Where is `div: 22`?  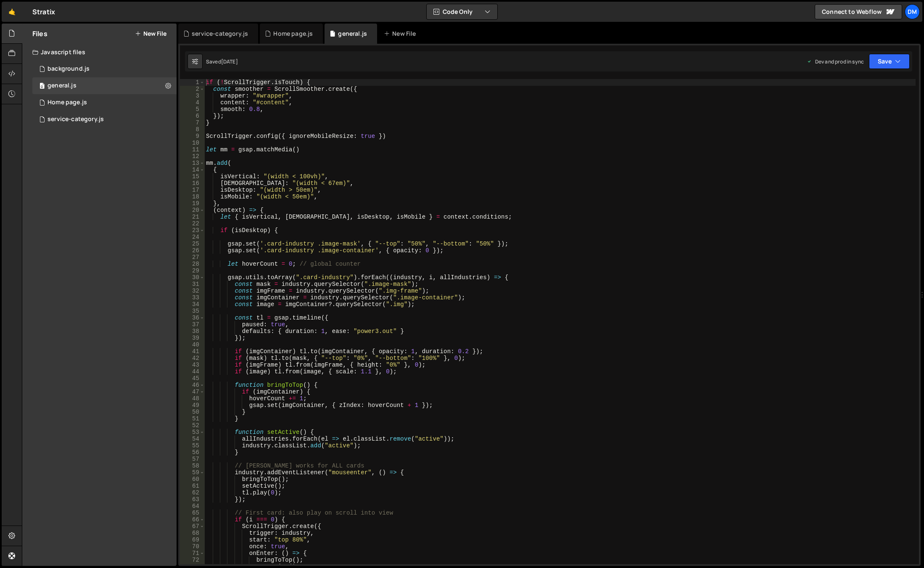
div: 22 is located at coordinates (192, 223).